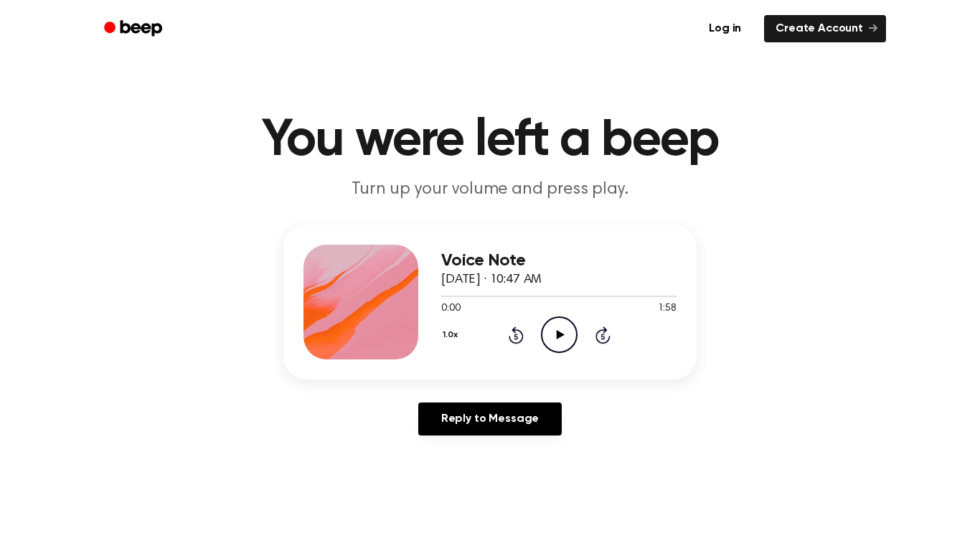  What do you see at coordinates (452, 335) in the screenshot?
I see `button: 1.0x` at bounding box center [452, 335].